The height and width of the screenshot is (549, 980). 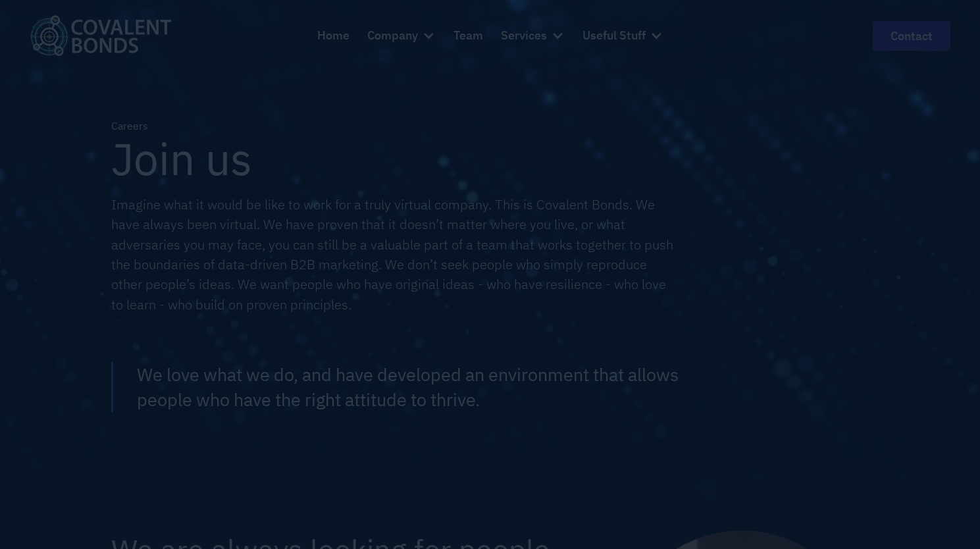 What do you see at coordinates (912, 35) in the screenshot?
I see `a: contact` at bounding box center [912, 35].